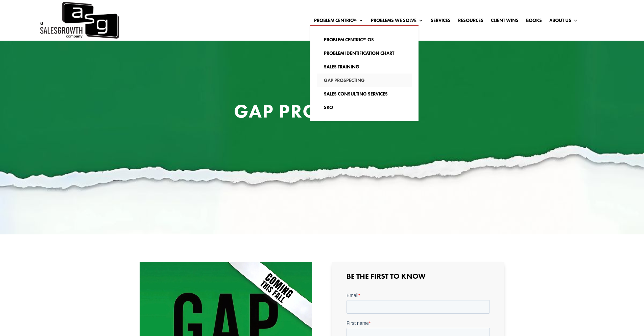  What do you see at coordinates (418, 278) in the screenshot?
I see `h3: Be the First to Know` at bounding box center [418, 278].